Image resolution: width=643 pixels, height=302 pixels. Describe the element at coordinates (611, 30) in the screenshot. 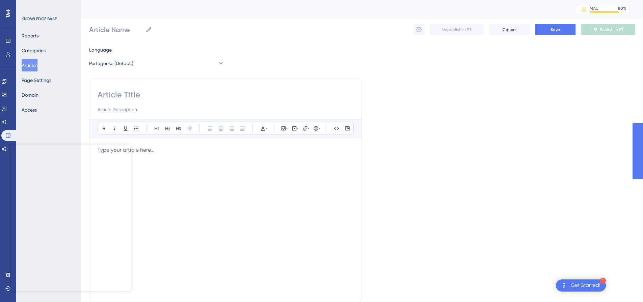

I see `span: Publish in PT` at that location.